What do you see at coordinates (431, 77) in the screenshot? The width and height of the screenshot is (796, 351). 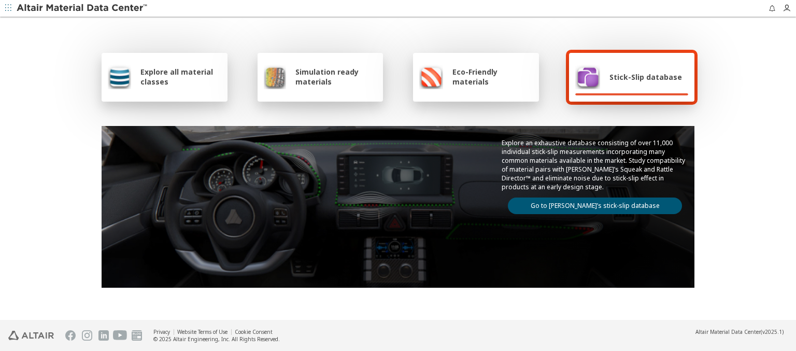 I see `img: Eco-Friendly materials` at bounding box center [431, 77].